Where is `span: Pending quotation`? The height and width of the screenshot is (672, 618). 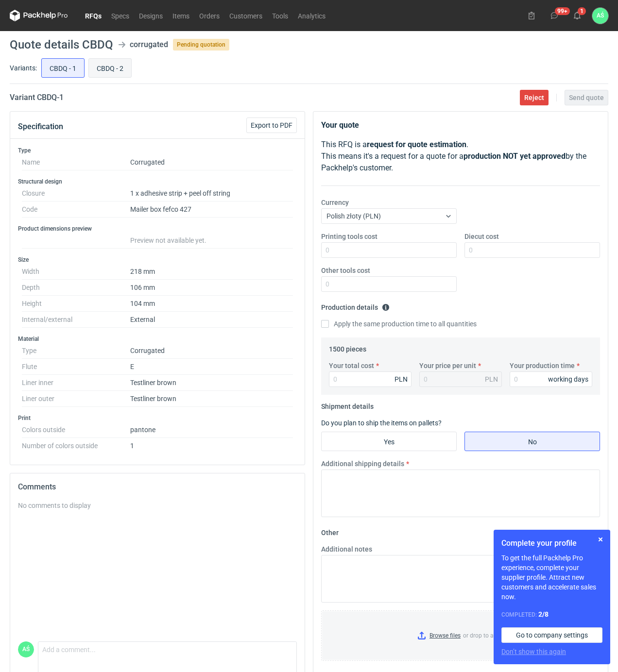
span: Pending quotation is located at coordinates (201, 45).